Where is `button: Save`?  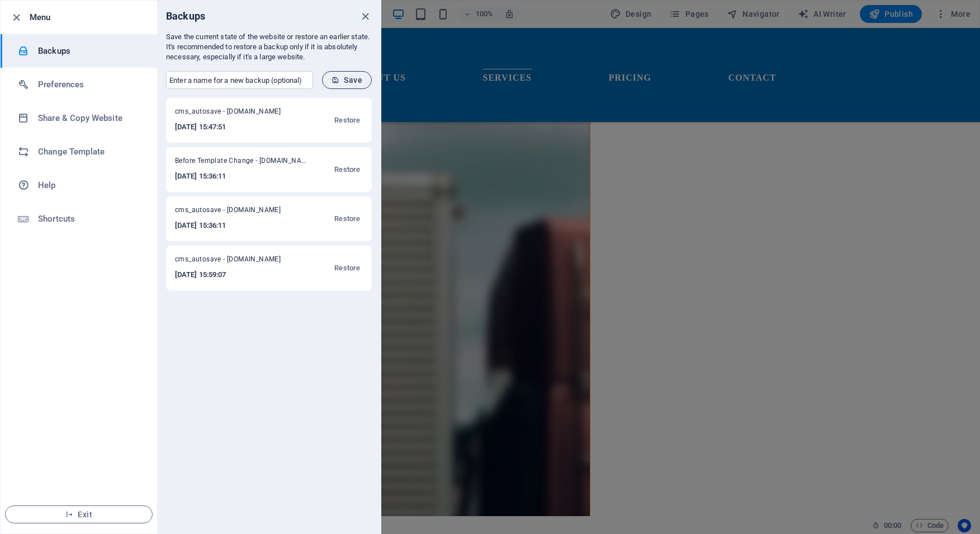
button: Save is located at coordinates (347, 80).